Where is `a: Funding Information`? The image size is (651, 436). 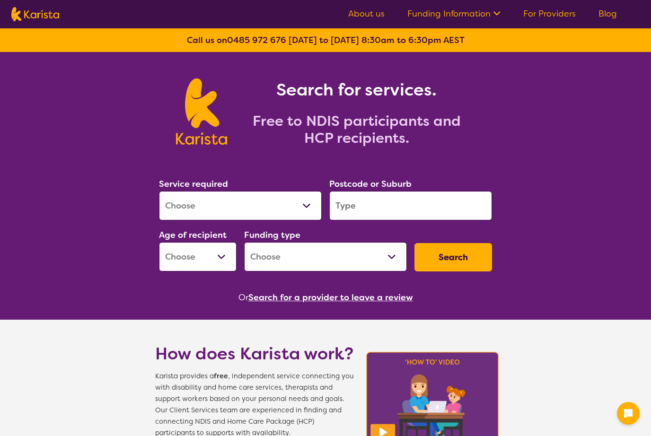
a: Funding Information is located at coordinates (454, 14).